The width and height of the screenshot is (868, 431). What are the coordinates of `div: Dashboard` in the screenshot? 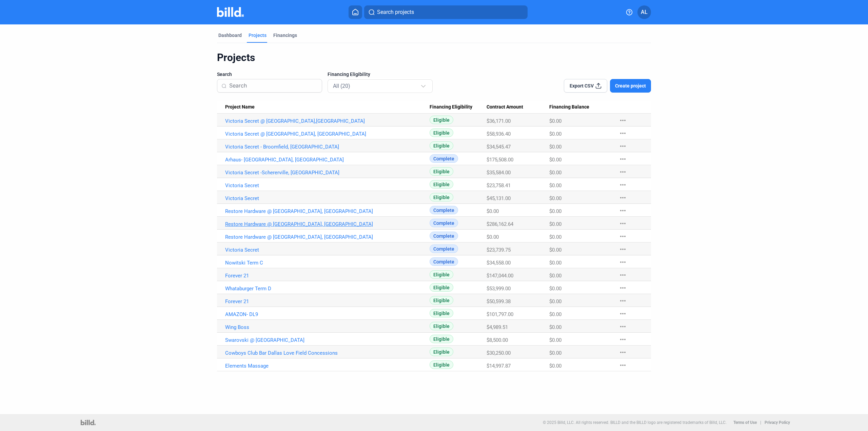 It's located at (230, 35).